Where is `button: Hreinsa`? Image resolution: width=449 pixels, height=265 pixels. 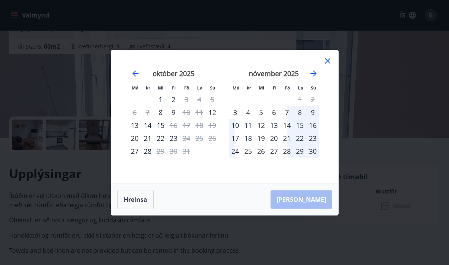
button: Hreinsa is located at coordinates (135, 199).